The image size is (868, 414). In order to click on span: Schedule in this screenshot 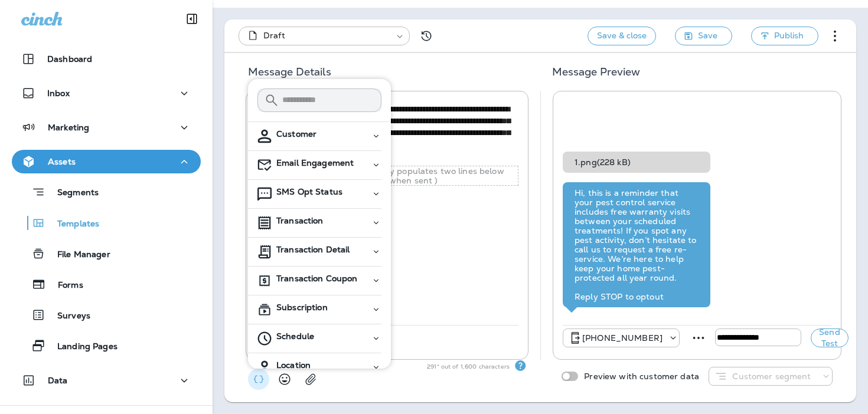, I will do `click(295, 337)`.